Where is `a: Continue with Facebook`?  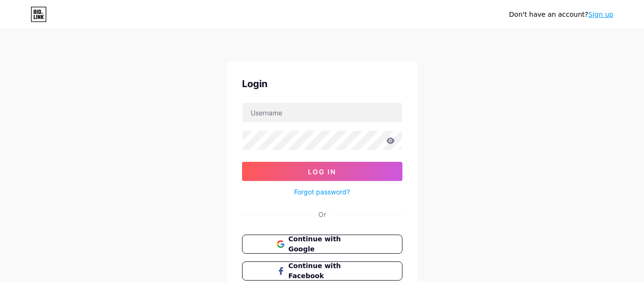
a: Continue with Facebook is located at coordinates (322, 271).